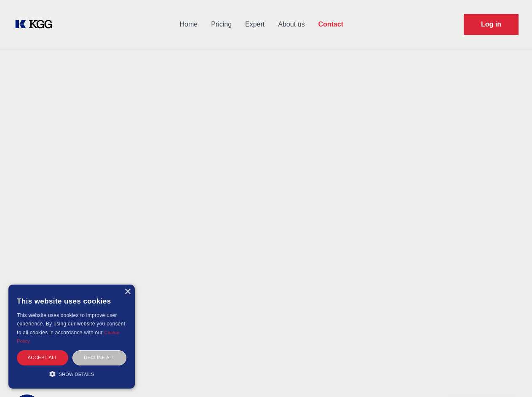 This screenshot has height=397, width=532. Describe the element at coordinates (77, 374) in the screenshot. I see `span: Show details` at that location.